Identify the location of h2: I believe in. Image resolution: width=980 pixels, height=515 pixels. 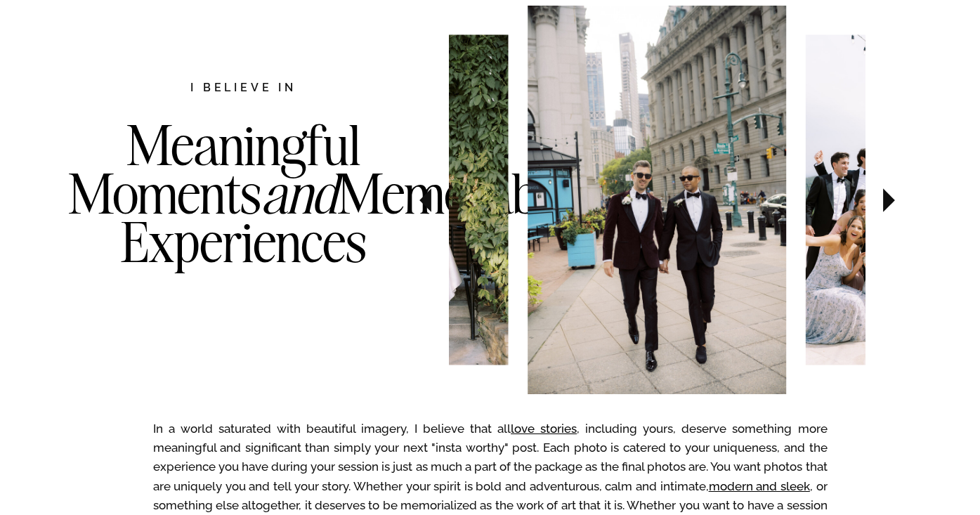
(244, 88).